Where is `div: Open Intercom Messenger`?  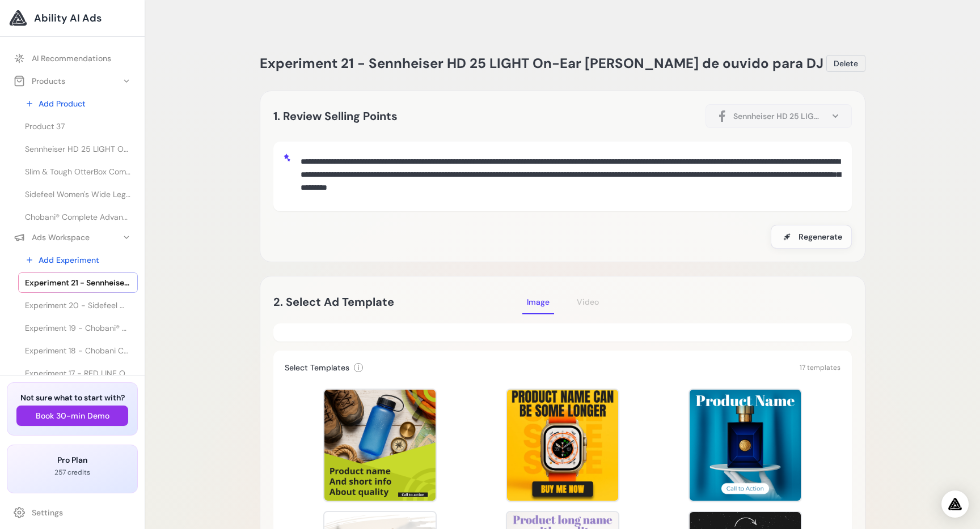
div: Open Intercom Messenger is located at coordinates (955, 505).